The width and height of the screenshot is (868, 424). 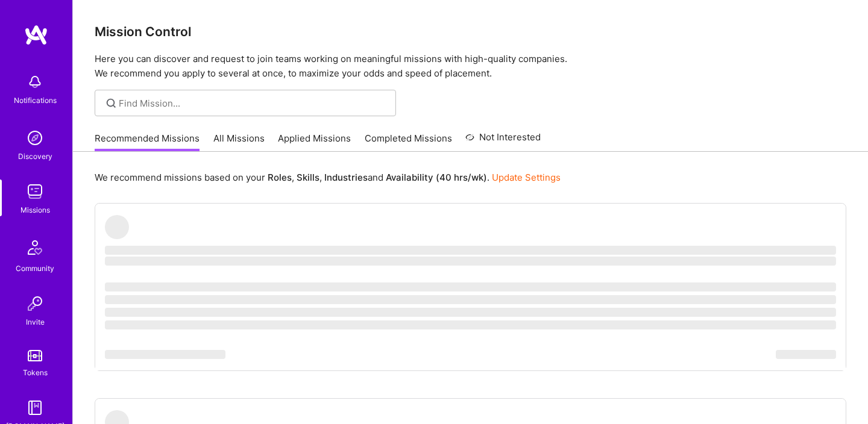 I want to click on div: Missions, so click(x=35, y=209).